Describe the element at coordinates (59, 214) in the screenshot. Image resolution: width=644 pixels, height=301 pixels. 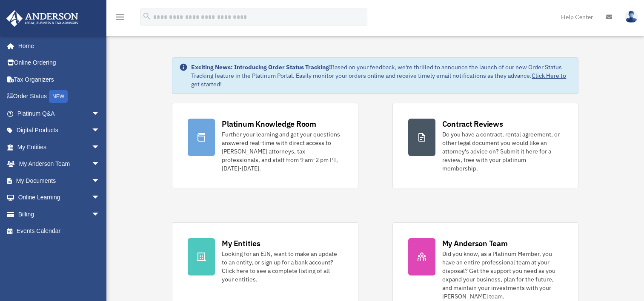
I see `a: Billingarrow_drop_down` at that location.